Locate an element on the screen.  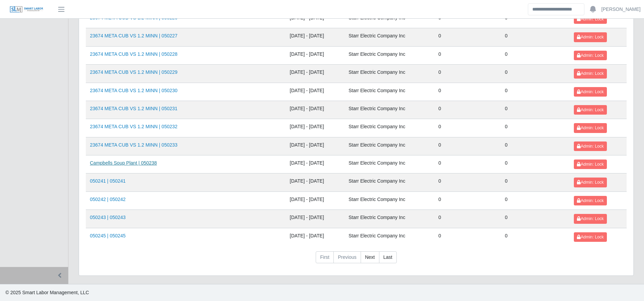
a: 23674 META CUB VS 1.2 MINN | 050229 is located at coordinates (134, 72).